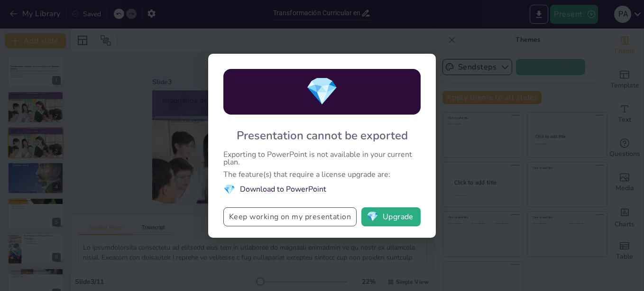 The image size is (644, 291). I want to click on button: diamondUpgrade, so click(391, 217).